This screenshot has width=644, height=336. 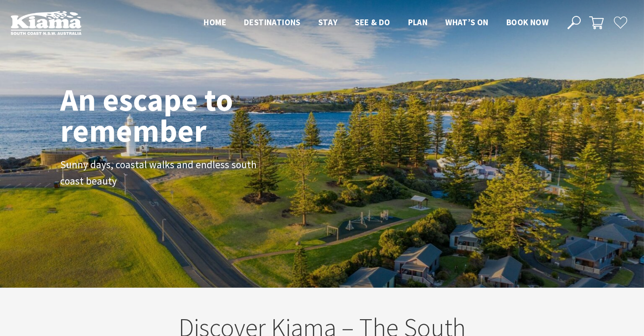 What do you see at coordinates (373, 22) in the screenshot?
I see `span: See & Do` at bounding box center [373, 22].